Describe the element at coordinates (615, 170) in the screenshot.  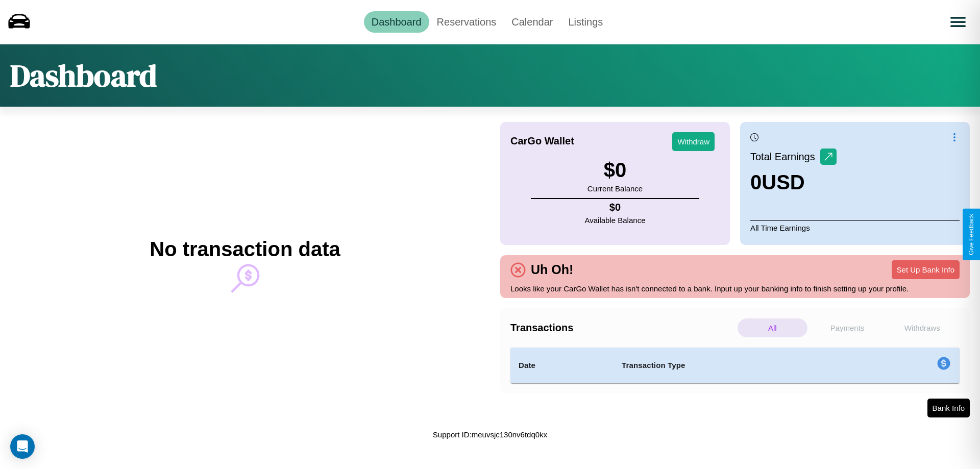
I see `h3: $ 0` at that location.